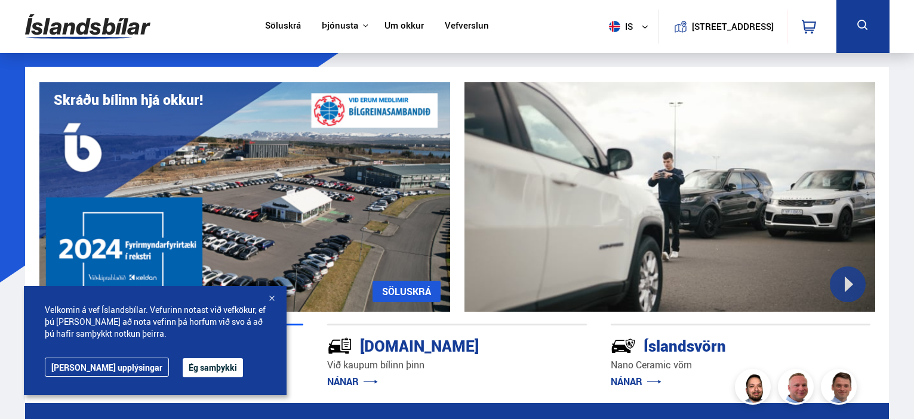 This screenshot has width=914, height=419. I want to click on a: SÖLUSKRÁ, so click(406, 292).